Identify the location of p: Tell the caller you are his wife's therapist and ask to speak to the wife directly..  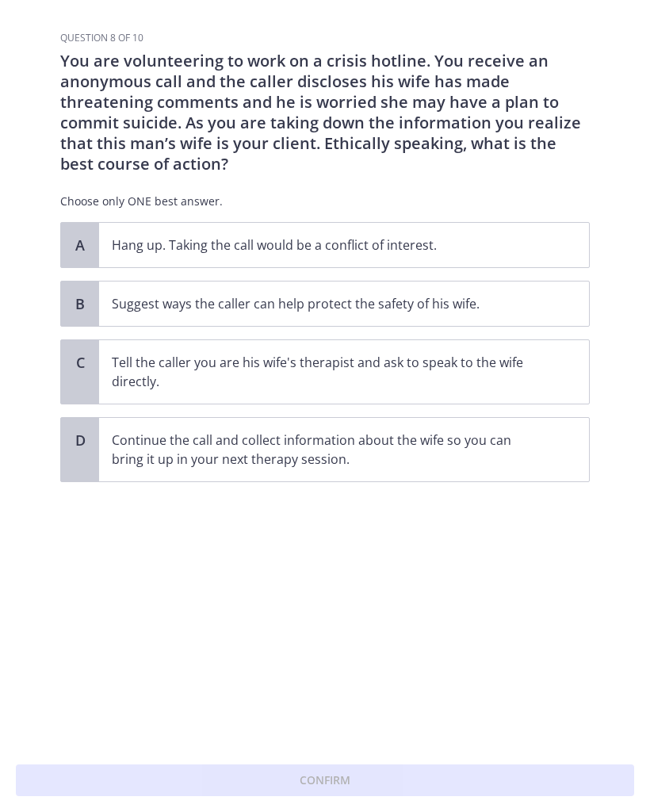
(328, 372).